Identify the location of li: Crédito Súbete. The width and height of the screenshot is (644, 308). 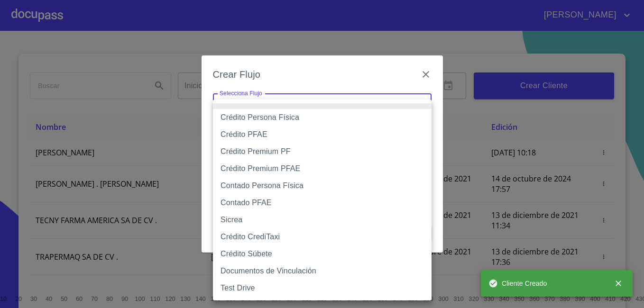
(322, 254).